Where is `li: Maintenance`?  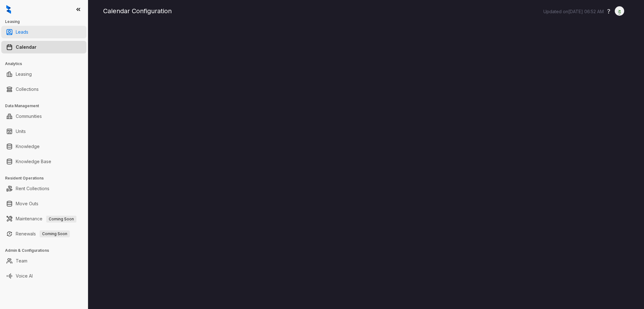 li: Maintenance is located at coordinates (44, 218).